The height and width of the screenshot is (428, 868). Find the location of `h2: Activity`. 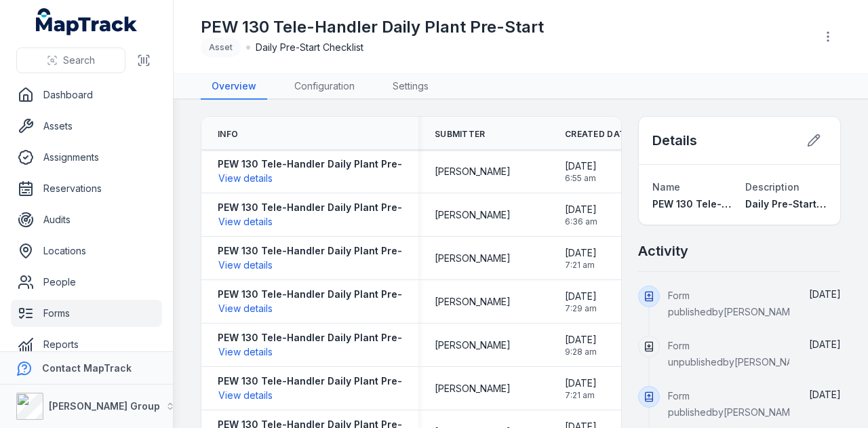

h2: Activity is located at coordinates (664, 251).